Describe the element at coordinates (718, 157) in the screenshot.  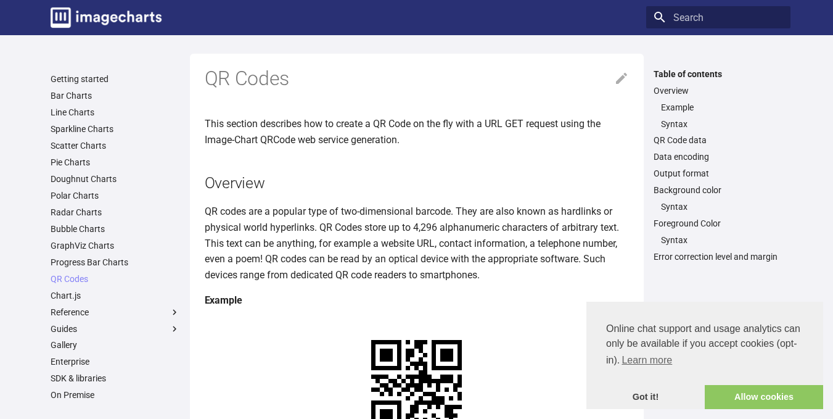
I see `a: Data encoding` at that location.